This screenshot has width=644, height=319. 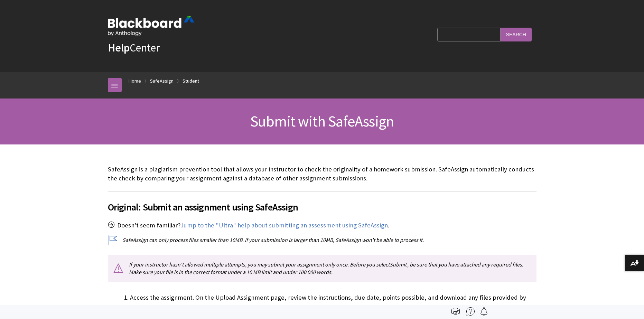 I want to click on a: Jump to the "Ultra" help about submitting an assessment using SafeAssign, so click(x=284, y=225).